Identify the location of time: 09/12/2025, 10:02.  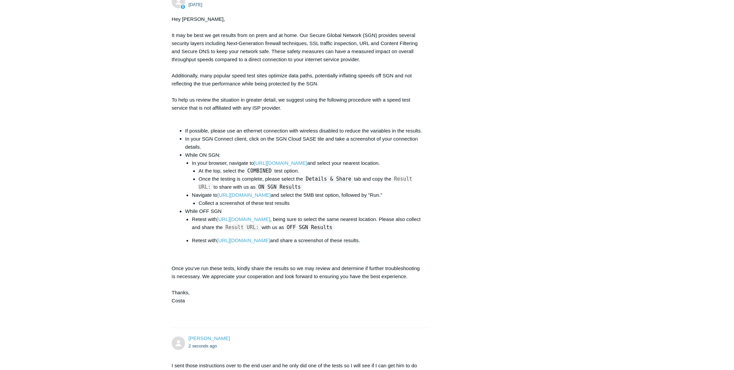
(203, 346).